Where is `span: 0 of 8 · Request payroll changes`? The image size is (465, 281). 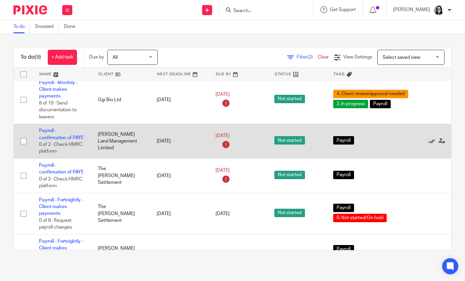
span: 0 of 8 · Request payroll changes is located at coordinates (55, 224).